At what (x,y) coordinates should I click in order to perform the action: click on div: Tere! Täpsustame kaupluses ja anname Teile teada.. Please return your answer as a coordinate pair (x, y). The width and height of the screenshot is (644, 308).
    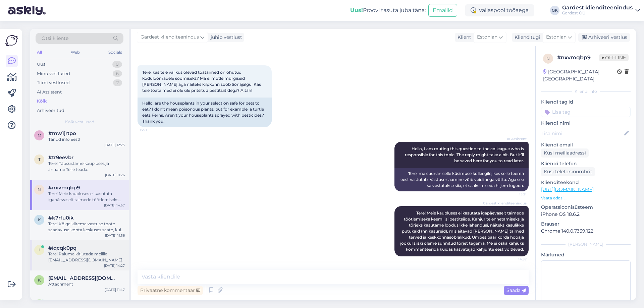
    Looking at the image, I should click on (87, 167).